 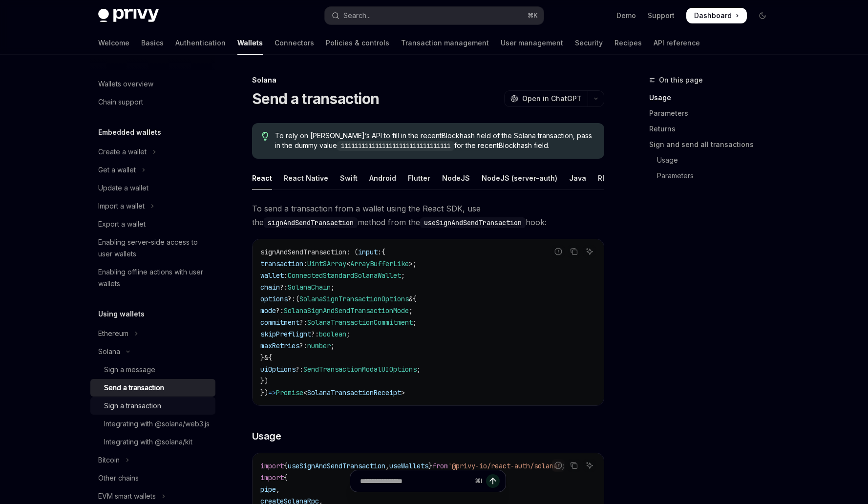 What do you see at coordinates (201, 43) in the screenshot?
I see `a: Authentication` at bounding box center [201, 43].